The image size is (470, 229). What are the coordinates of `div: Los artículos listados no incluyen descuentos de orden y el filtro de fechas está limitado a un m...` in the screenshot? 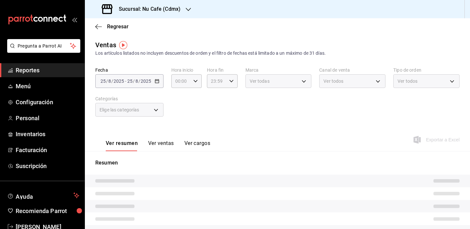 It's located at (277, 53).